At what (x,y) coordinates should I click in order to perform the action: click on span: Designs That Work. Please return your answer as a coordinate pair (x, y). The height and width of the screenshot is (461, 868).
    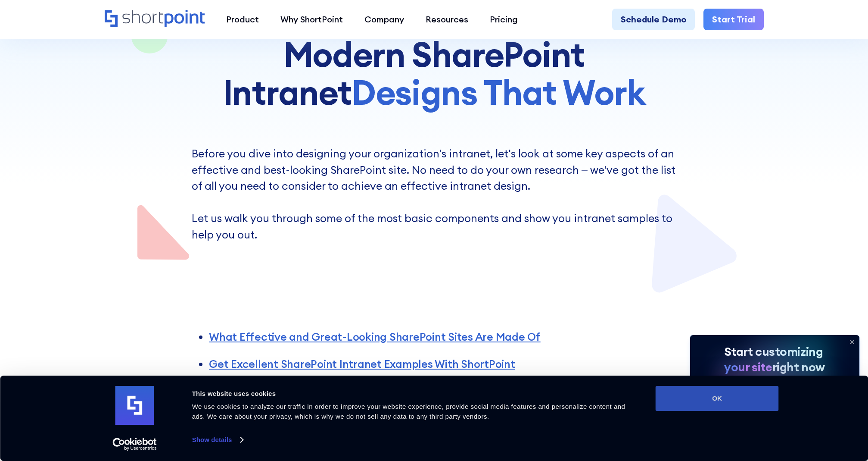
    Looking at the image, I should click on (498, 92).